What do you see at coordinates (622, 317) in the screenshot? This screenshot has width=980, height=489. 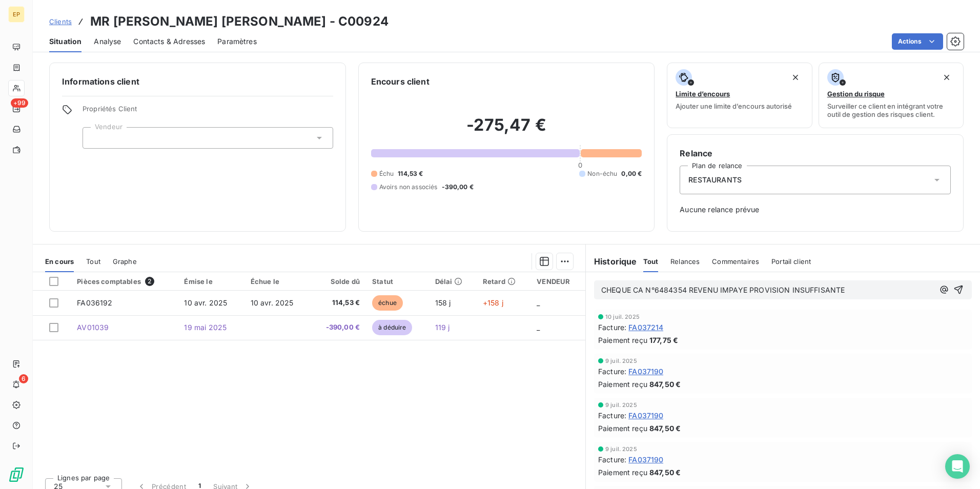 I see `span: 10 juil. 2025` at bounding box center [622, 317].